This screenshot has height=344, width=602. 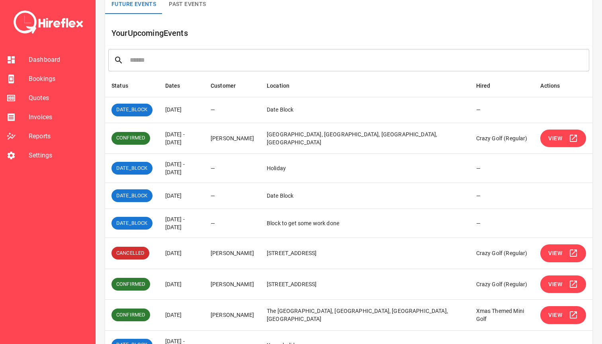 I want to click on th: Status, so click(x=132, y=86).